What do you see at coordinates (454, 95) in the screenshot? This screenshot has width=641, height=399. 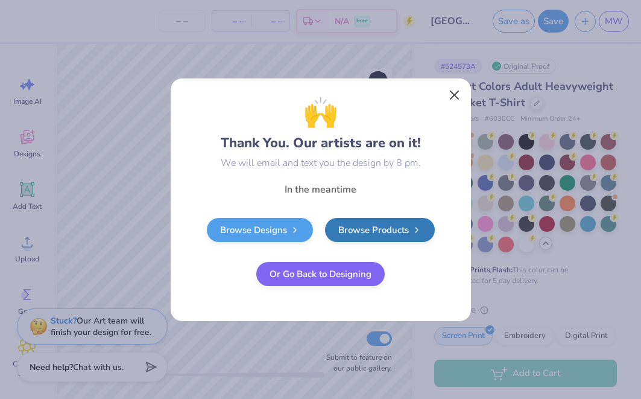 I see `button: Close` at bounding box center [454, 95].